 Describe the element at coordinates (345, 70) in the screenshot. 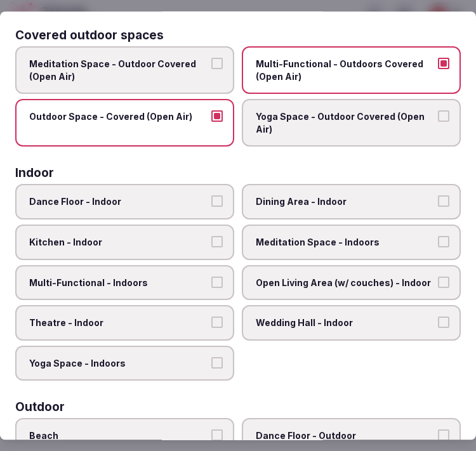

I see `span: Multi-Functional - Outdoors Covered (Open Air)` at that location.